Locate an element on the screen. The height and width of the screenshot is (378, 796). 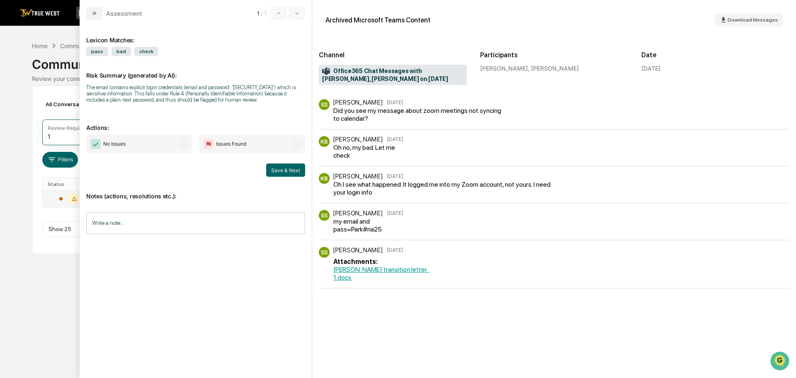
button: Filters is located at coordinates (60, 160).